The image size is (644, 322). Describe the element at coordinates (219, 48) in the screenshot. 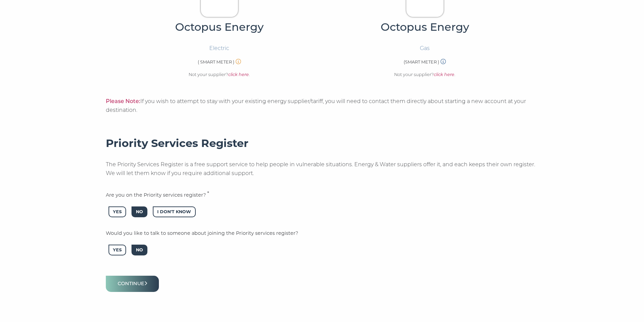

I see `p: Electric` at that location.